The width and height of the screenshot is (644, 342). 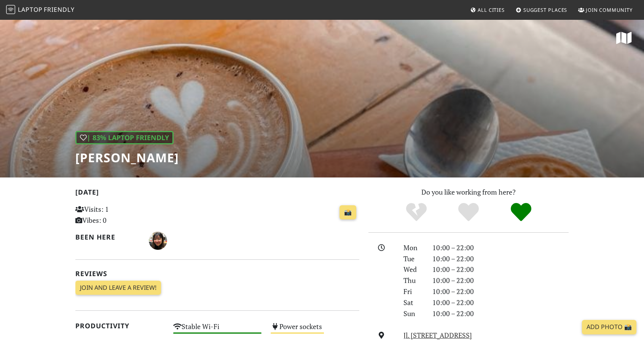 I want to click on div: Power sockets, so click(x=315, y=330).